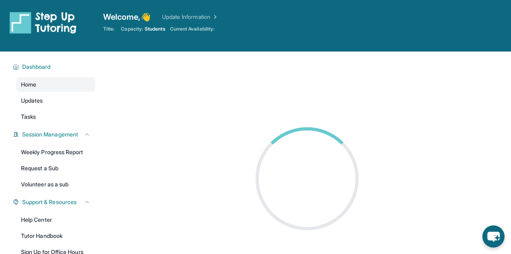 The image size is (511, 254). What do you see at coordinates (127, 17) in the screenshot?
I see `span: Welcome, 👋` at bounding box center [127, 17].